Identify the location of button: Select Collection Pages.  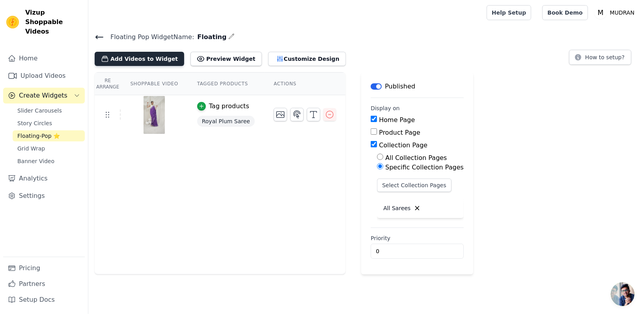
(414, 185).